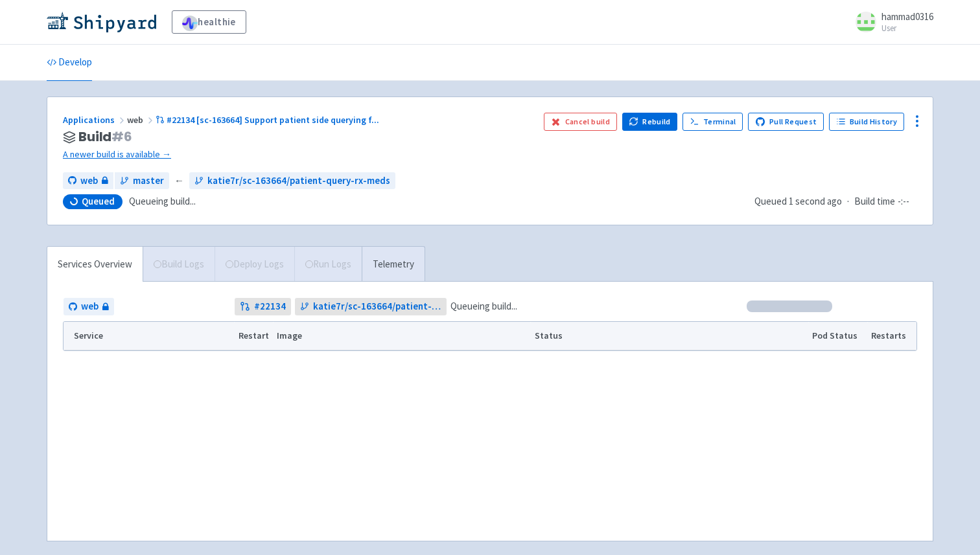  Describe the element at coordinates (263, 306) in the screenshot. I see `a: #22134` at that location.